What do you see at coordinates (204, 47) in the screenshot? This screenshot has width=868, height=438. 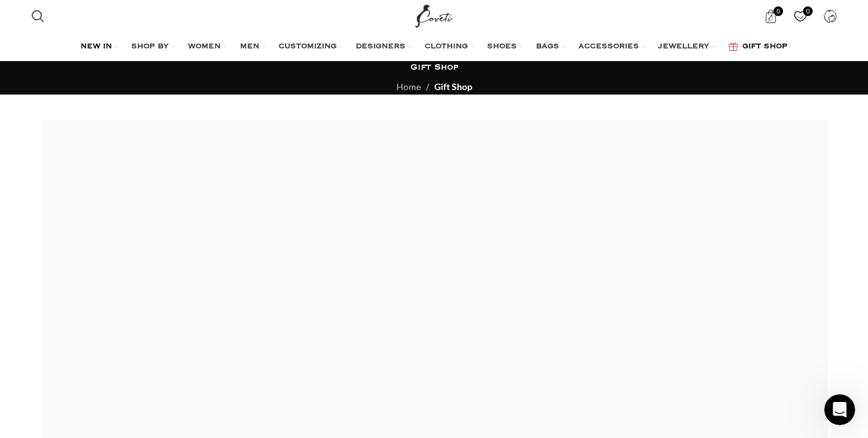 I see `span: WOMEN` at bounding box center [204, 47].